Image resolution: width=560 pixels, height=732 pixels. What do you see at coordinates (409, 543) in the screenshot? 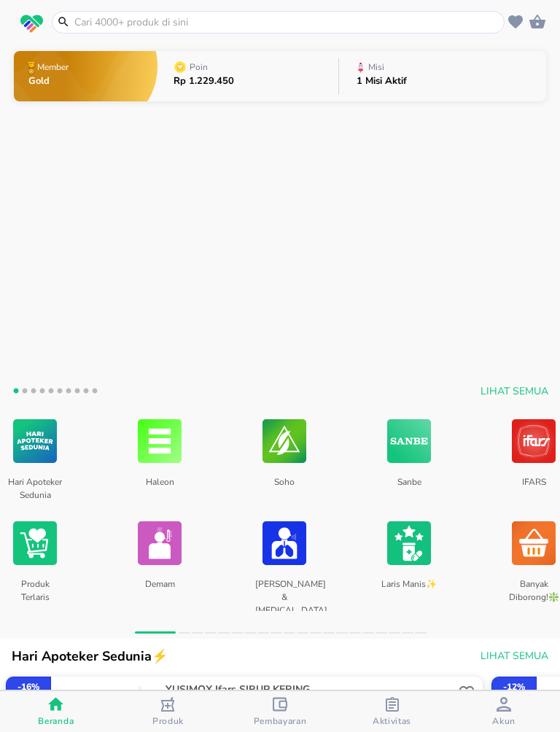
I see `img: Laris Manis✨` at bounding box center [409, 543].